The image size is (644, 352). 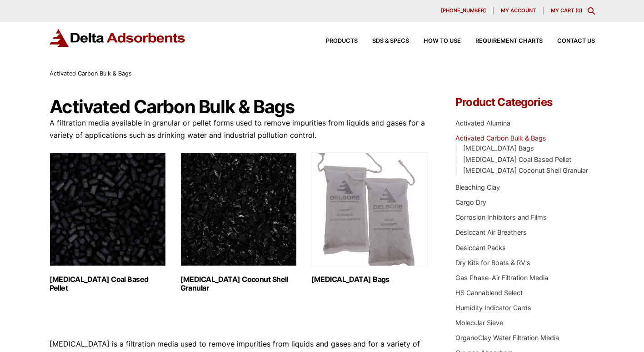 What do you see at coordinates (501, 217) in the screenshot?
I see `a: Corrosion Inhibitors and Films` at bounding box center [501, 217].